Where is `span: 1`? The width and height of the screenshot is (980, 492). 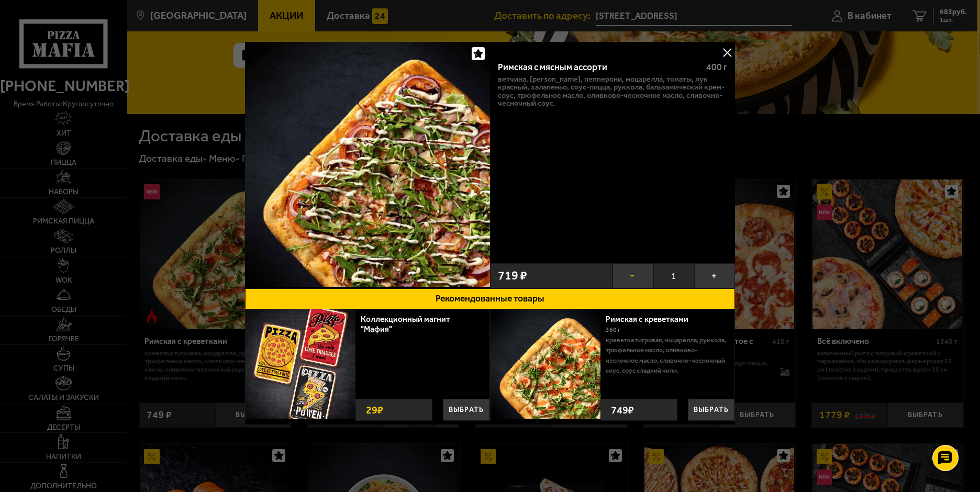
span: 1 is located at coordinates (673, 276).